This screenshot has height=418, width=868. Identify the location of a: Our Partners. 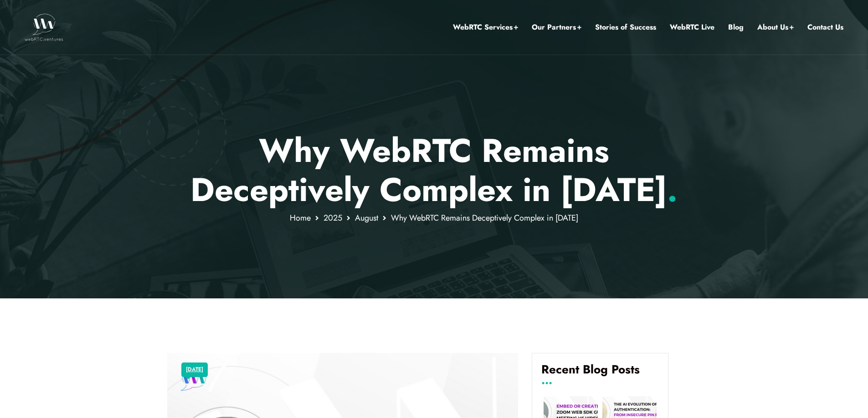
(557, 27).